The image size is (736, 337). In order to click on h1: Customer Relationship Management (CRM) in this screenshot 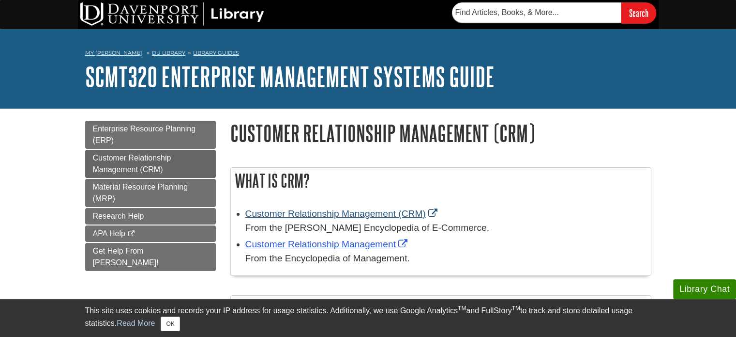, I will do `click(441, 133)`.